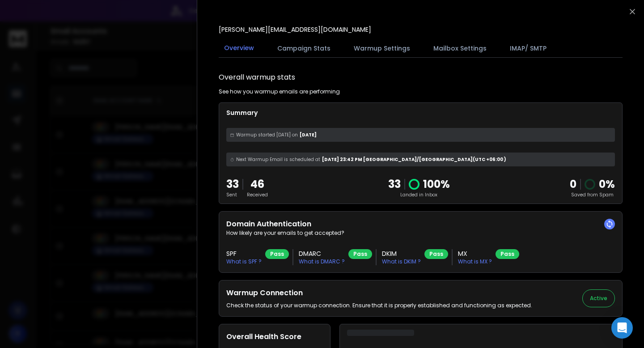 The height and width of the screenshot is (348, 644). What do you see at coordinates (421, 113) in the screenshot?
I see `p: Summary` at bounding box center [421, 113].